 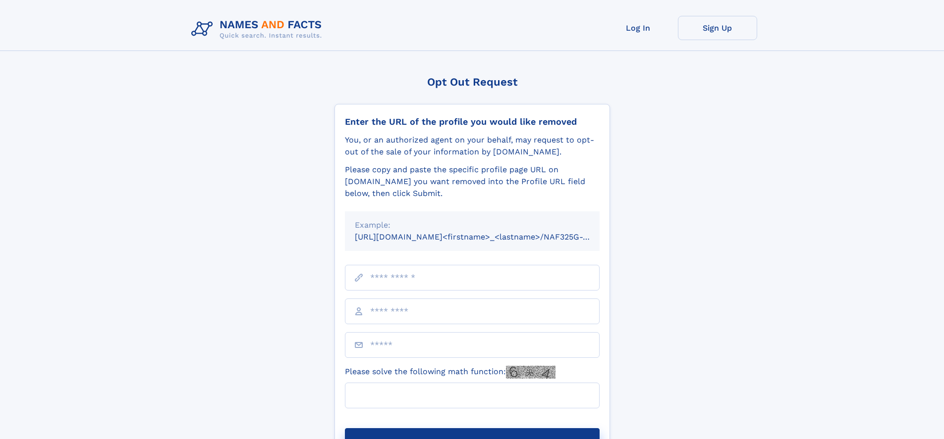 I want to click on img: Logo Names and Facts, so click(x=259, y=29).